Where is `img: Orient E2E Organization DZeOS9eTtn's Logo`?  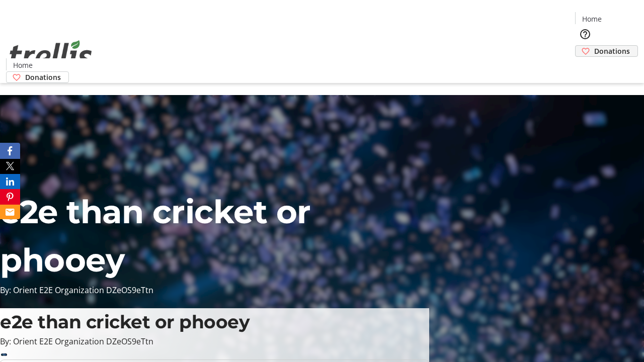 img: Orient E2E Organization DZeOS9eTtn's Logo is located at coordinates (51, 55).